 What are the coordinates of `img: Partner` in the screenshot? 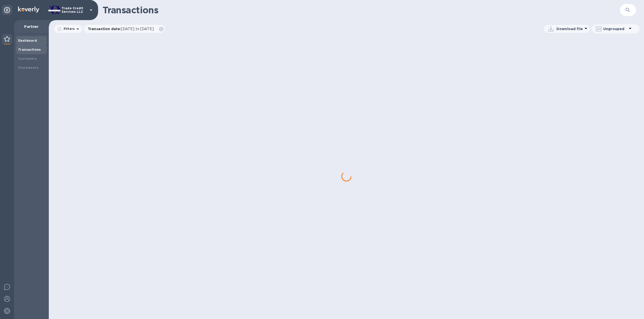 It's located at (7, 39).